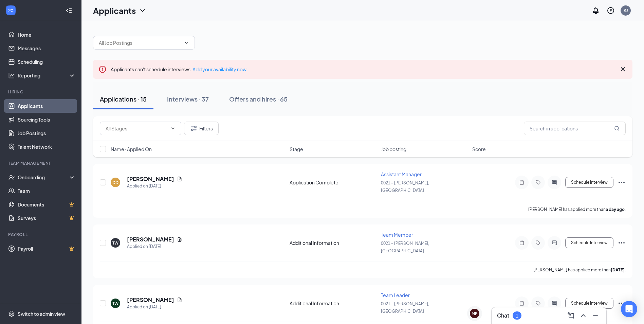  I want to click on div: KJ, so click(625, 10).